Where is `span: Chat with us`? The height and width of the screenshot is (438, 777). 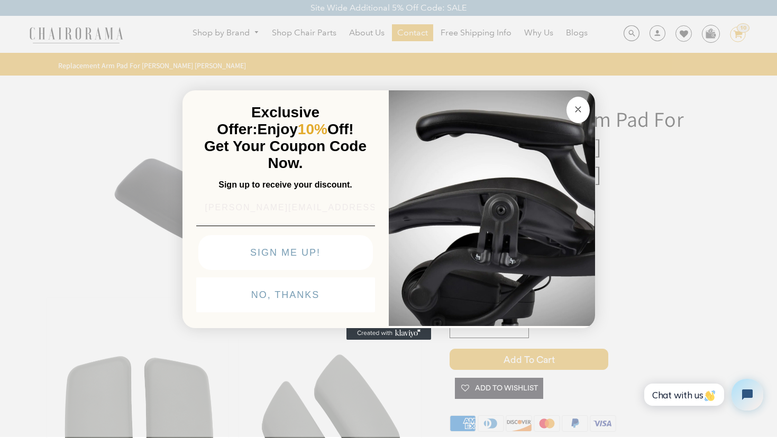
span: Chat with us is located at coordinates (51, 25).